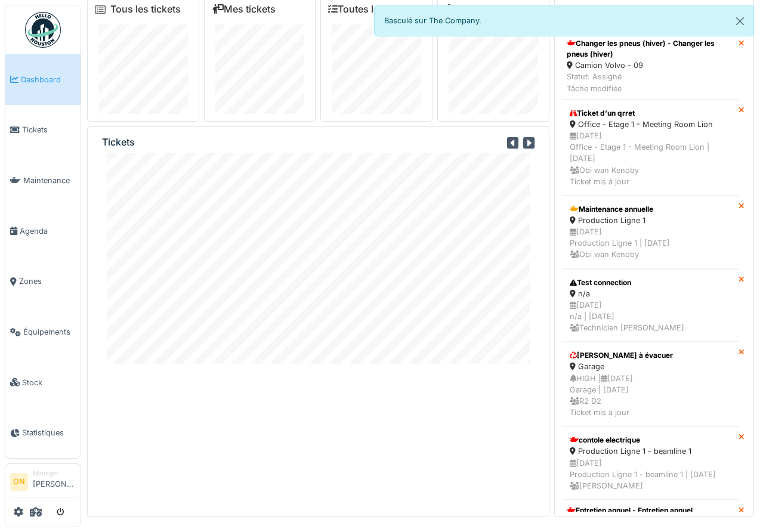  What do you see at coordinates (372, 9) in the screenshot?
I see `a: Toutes les tâches` at bounding box center [372, 9].